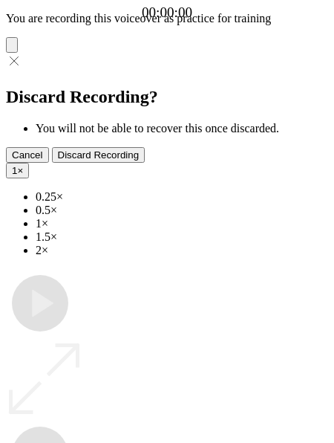  What do you see at coordinates (17, 170) in the screenshot?
I see `button: 1×` at bounding box center [17, 170].